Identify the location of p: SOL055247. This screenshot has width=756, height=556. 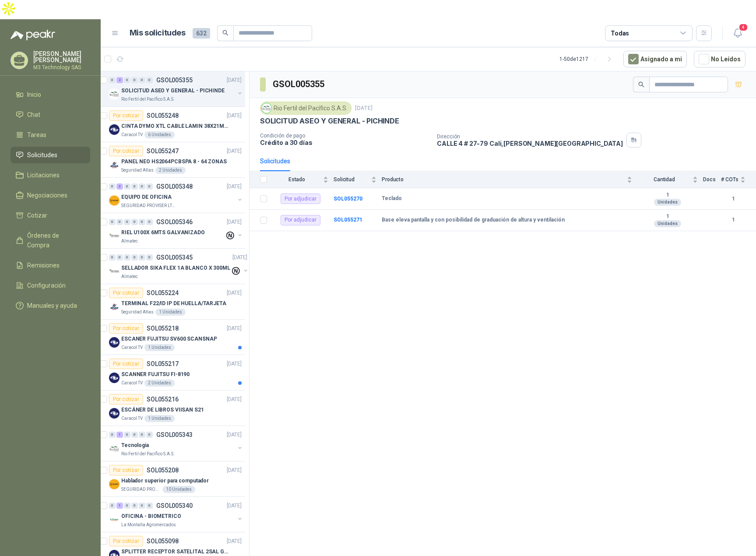
(162, 151).